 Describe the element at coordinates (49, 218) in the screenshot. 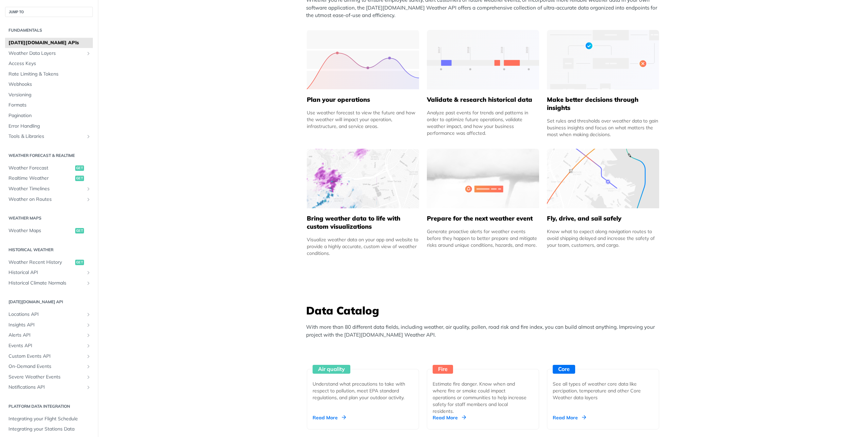

I see `h2: Weather Maps` at that location.